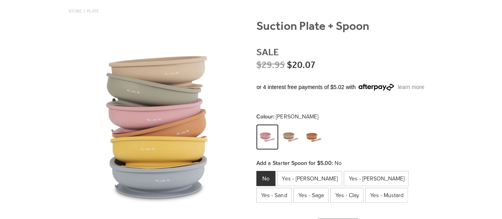  Describe the element at coordinates (266, 116) in the screenshot. I see `span: Colour:` at that location.